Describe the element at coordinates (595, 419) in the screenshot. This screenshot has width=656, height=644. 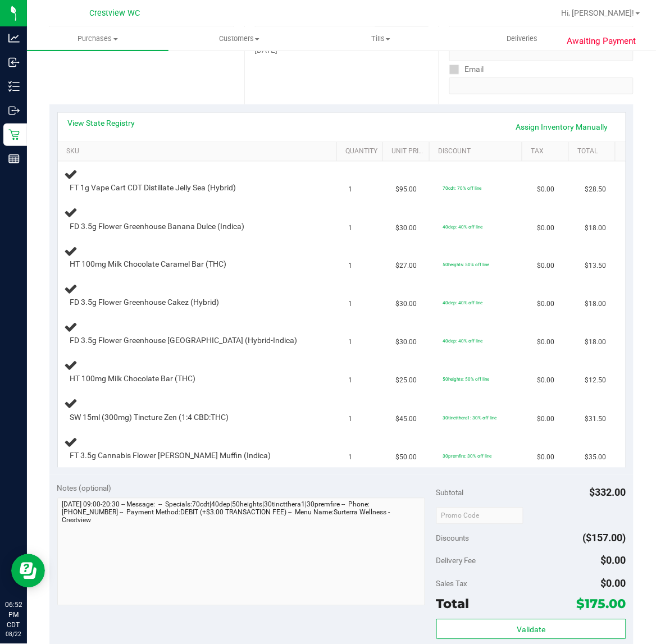
I see `span: $31.50` at that location.